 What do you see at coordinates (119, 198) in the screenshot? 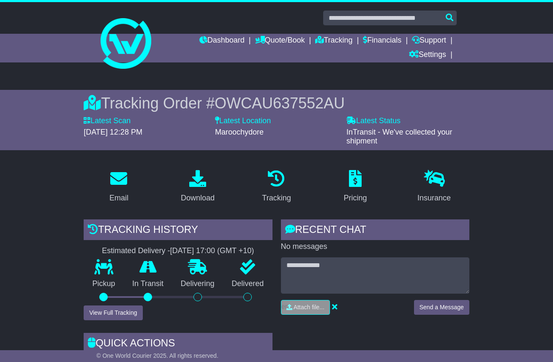
I see `div: Email` at bounding box center [119, 198].